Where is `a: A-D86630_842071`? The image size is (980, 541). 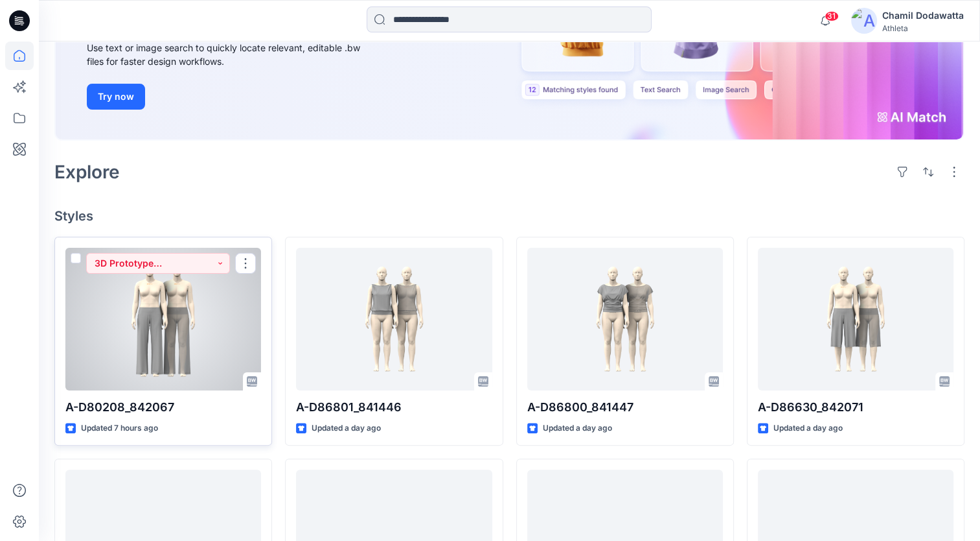 a: A-D86630_842071 is located at coordinates (856, 319).